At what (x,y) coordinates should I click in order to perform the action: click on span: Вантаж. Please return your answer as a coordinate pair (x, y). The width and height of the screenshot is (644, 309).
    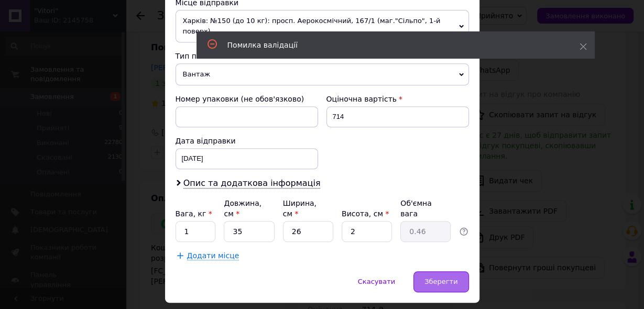
    Looking at the image, I should click on (322, 74).